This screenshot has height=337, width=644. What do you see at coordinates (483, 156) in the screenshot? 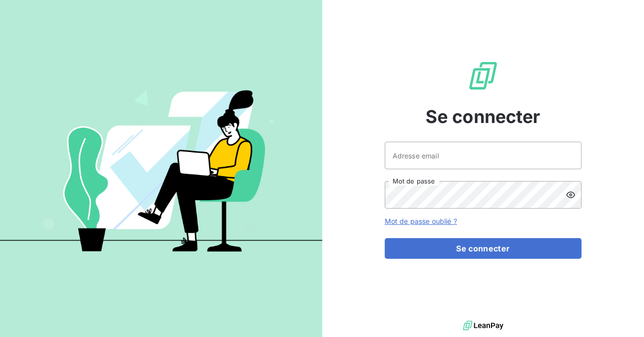
I see `input: placeholder` at bounding box center [483, 156].